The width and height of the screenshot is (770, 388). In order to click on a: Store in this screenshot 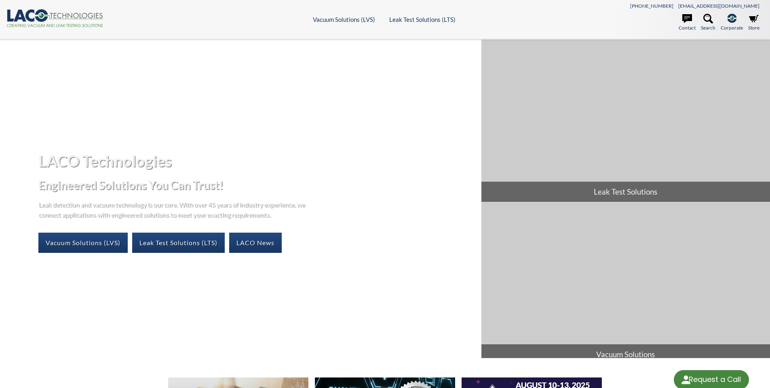, I will do `click(754, 23)`.